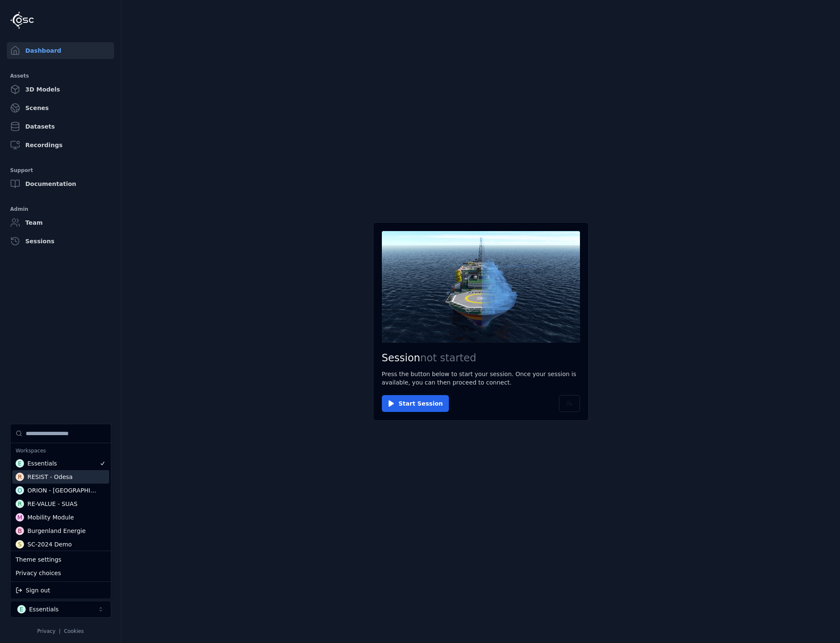  What do you see at coordinates (20, 517) in the screenshot?
I see `div: M` at bounding box center [20, 517].